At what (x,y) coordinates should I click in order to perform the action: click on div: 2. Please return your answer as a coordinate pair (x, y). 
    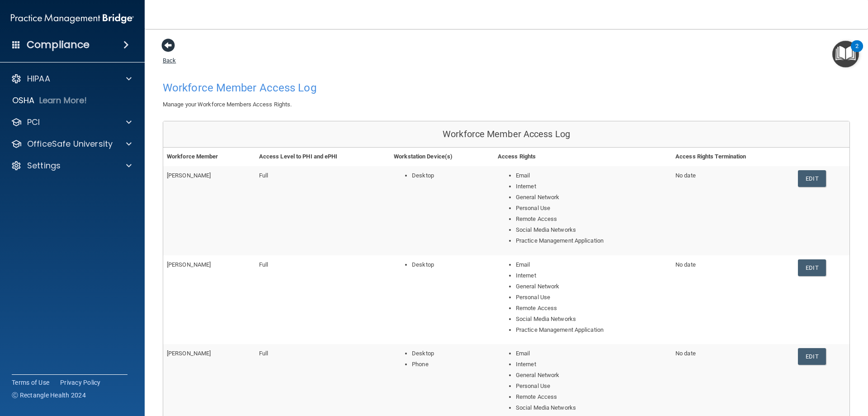
    Looking at the image, I should click on (857, 52).